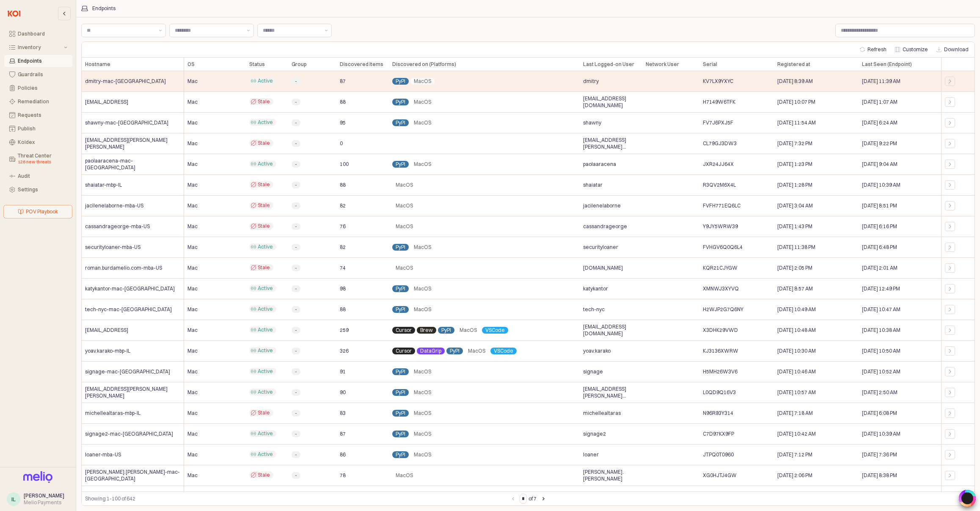  Describe the element at coordinates (720, 289) in the screenshot. I see `span: XMNWJ3XYVQ` at that location.